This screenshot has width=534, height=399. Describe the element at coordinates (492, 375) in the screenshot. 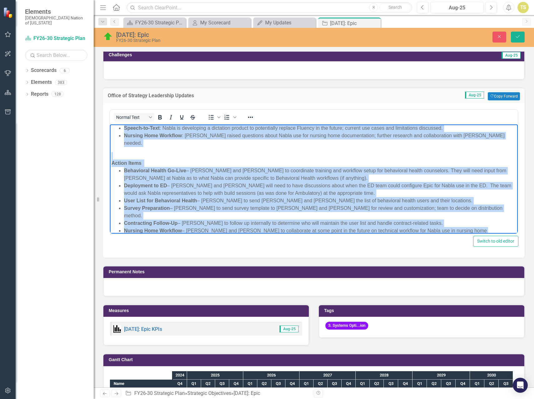

I see `div: 2030` at that location.